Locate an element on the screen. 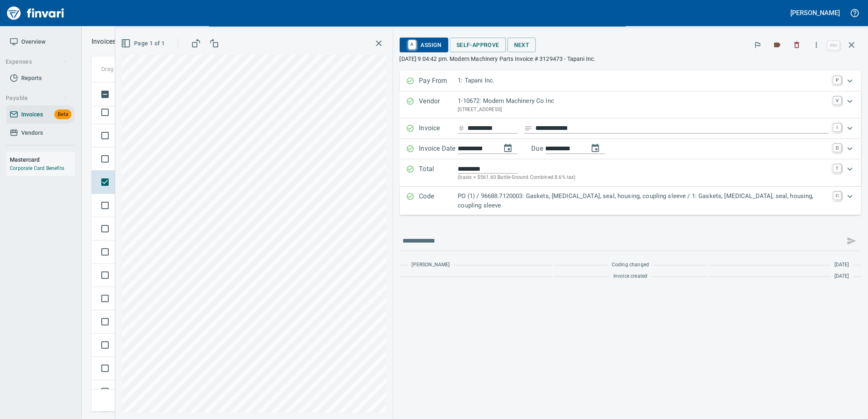 The height and width of the screenshot is (419, 868). a: Vendors is located at coordinates (40, 132).